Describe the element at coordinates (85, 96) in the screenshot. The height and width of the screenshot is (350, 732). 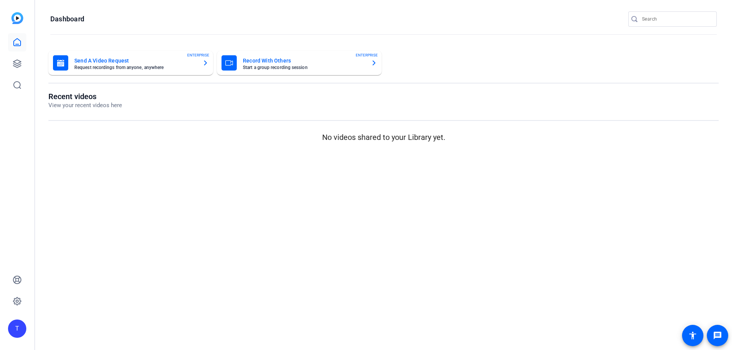
I see `h1: Recent videos` at that location.